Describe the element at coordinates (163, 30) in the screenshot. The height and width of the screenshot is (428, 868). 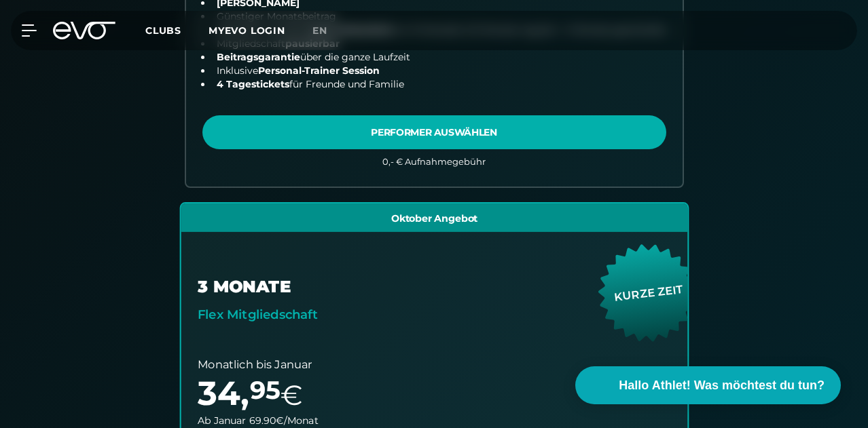
I see `span: Clubs` at that location.